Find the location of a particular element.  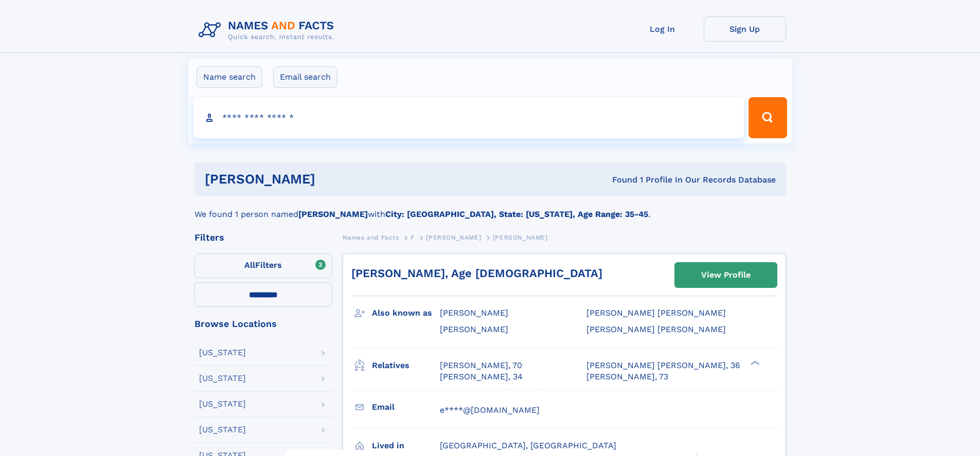

h3: Lived in is located at coordinates (405, 446).